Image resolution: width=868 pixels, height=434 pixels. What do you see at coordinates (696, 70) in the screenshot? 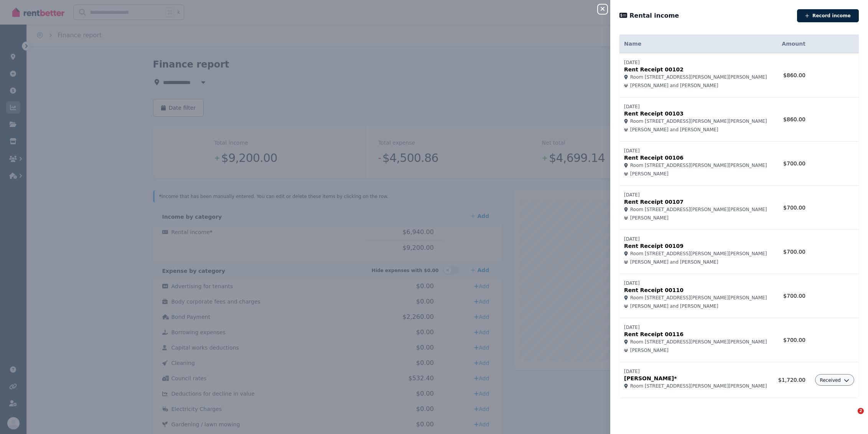
I see `p: Rent Receipt 00102` at bounding box center [696, 70].